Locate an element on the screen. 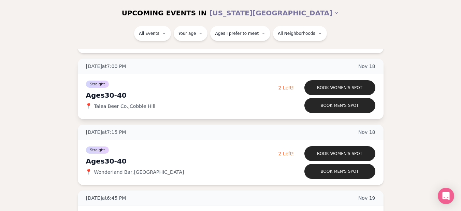  span: All Neighborhoods is located at coordinates (296, 33).